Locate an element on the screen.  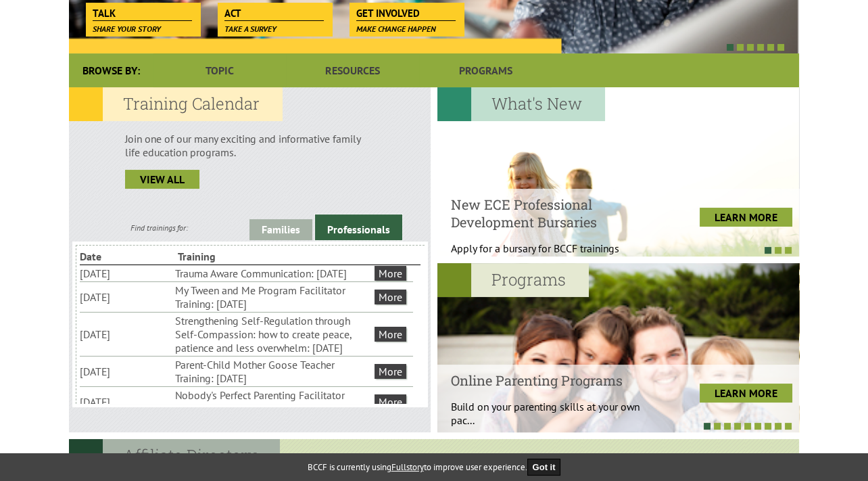
a: Topic is located at coordinates (219, 70).